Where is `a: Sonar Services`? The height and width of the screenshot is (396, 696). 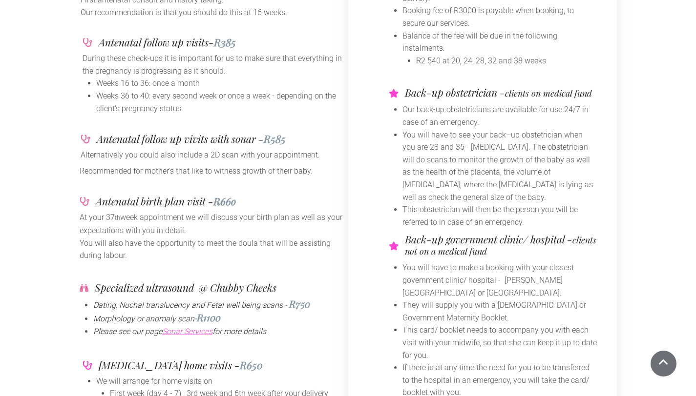
a: Sonar Services is located at coordinates (187, 331).